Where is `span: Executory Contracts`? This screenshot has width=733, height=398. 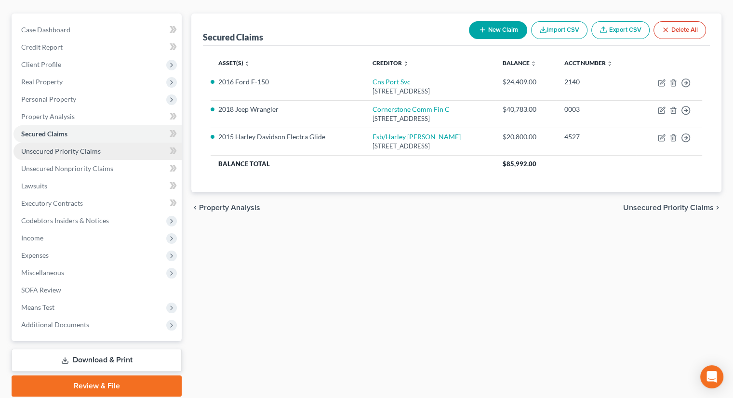
span: Executory Contracts is located at coordinates (52, 203).